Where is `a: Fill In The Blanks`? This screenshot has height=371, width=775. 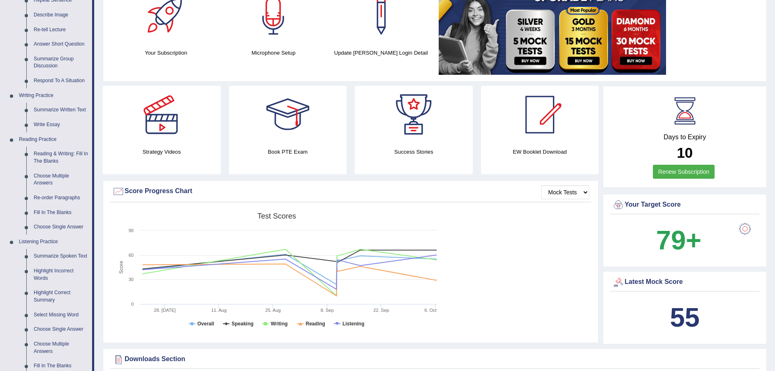 a: Fill In The Blanks is located at coordinates (61, 213).